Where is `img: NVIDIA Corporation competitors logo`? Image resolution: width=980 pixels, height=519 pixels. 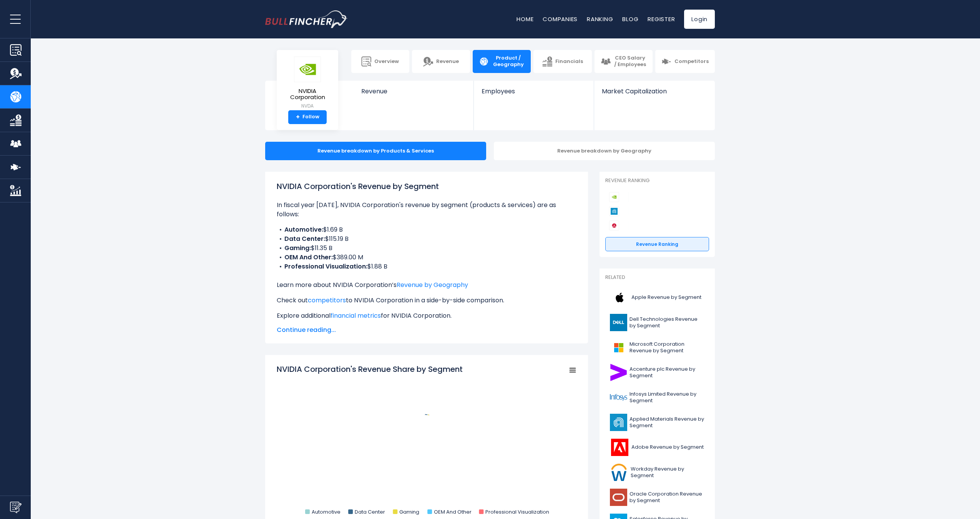
img: NVIDIA Corporation competitors logo is located at coordinates (614, 197).